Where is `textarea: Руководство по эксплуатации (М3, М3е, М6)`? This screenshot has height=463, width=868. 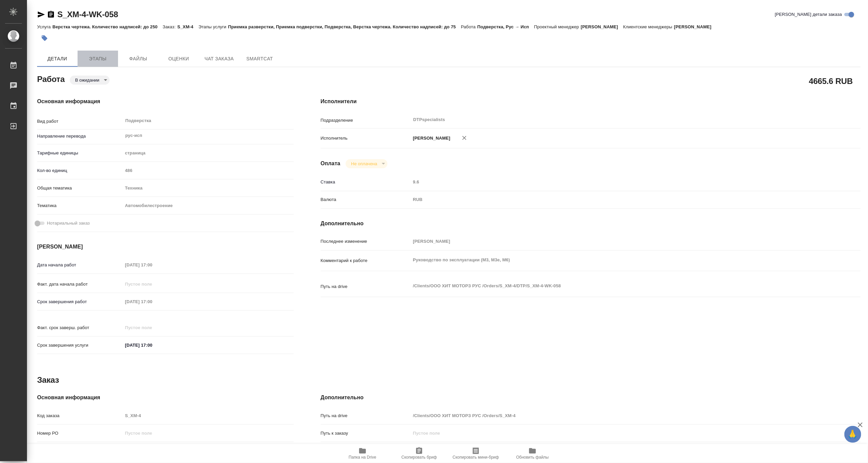 textarea: Руководство по эксплуатации (М3, М3е, М6) is located at coordinates (613, 260).